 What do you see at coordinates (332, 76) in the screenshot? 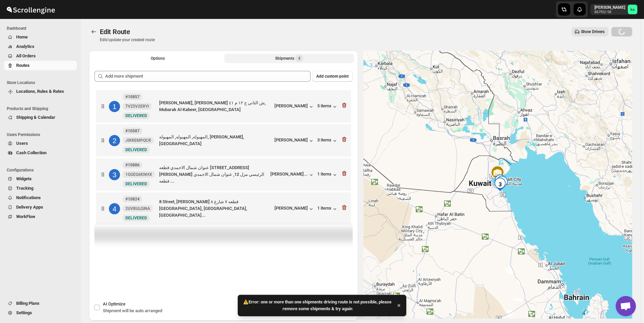
I see `button: Add custom point` at bounding box center [332, 76].